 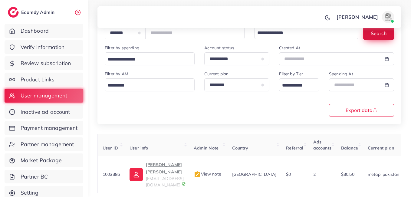 What do you see at coordinates (45, 112) in the screenshot?
I see `span: Inactive ad account` at bounding box center [45, 112].